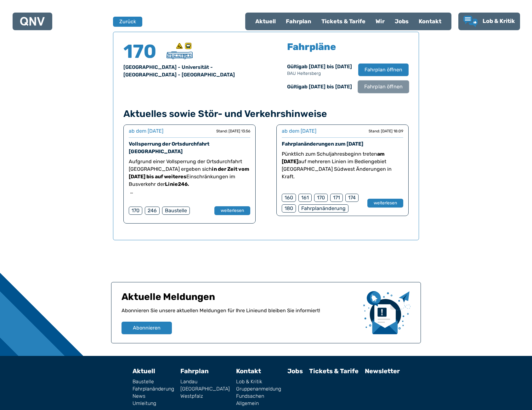 The image size is (532, 410). I want to click on a: QNV Logo, so click(32, 21).